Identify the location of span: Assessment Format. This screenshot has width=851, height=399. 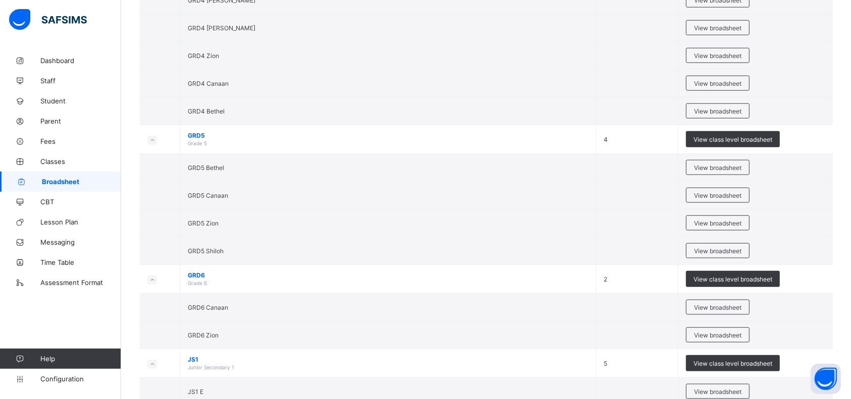
(81, 283).